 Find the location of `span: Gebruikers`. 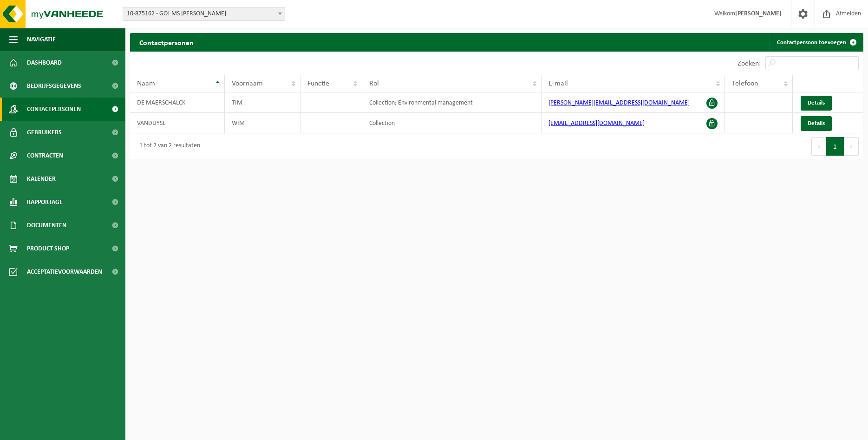

span: Gebruikers is located at coordinates (44, 133).